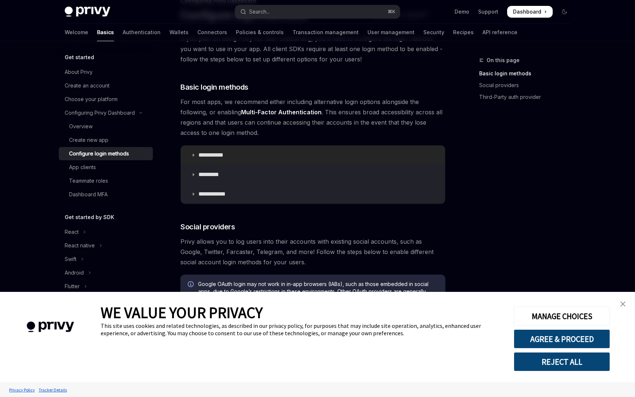  What do you see at coordinates (106, 113) in the screenshot?
I see `button: Toggle Configuring Privy Dashboard section` at bounding box center [106, 113].